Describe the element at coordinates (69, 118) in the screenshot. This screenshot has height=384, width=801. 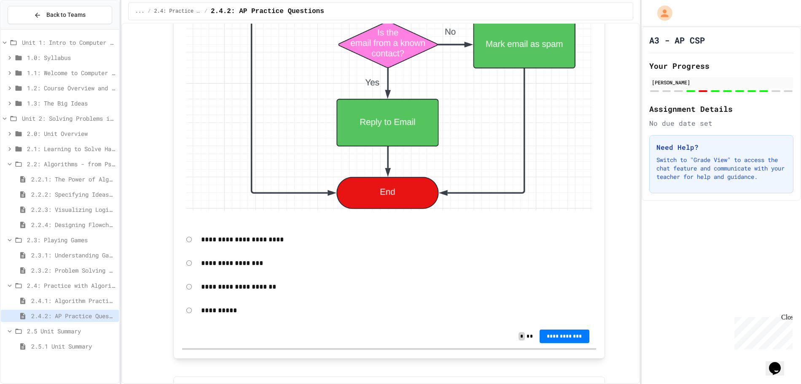
I see `span: Unit 2: Solving Problems in Computer Science` at that location.